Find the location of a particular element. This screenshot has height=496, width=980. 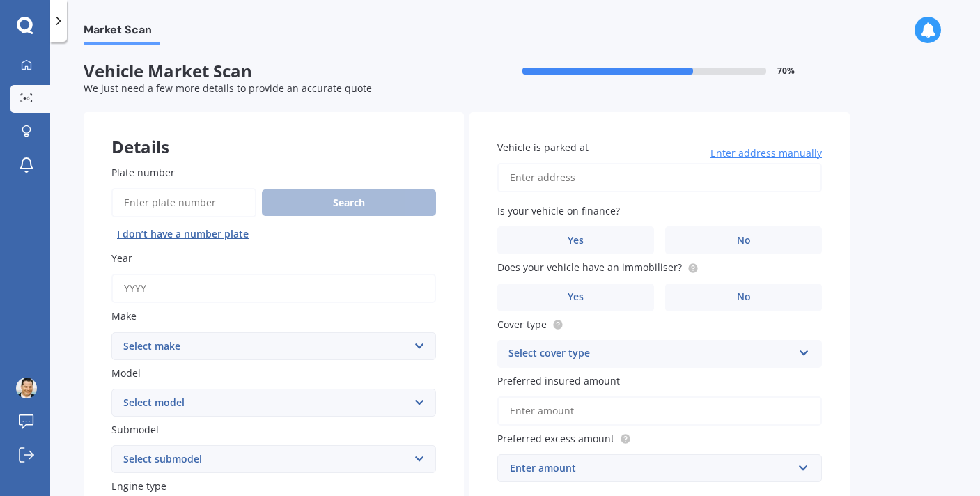

div: Details is located at coordinates (274, 133).